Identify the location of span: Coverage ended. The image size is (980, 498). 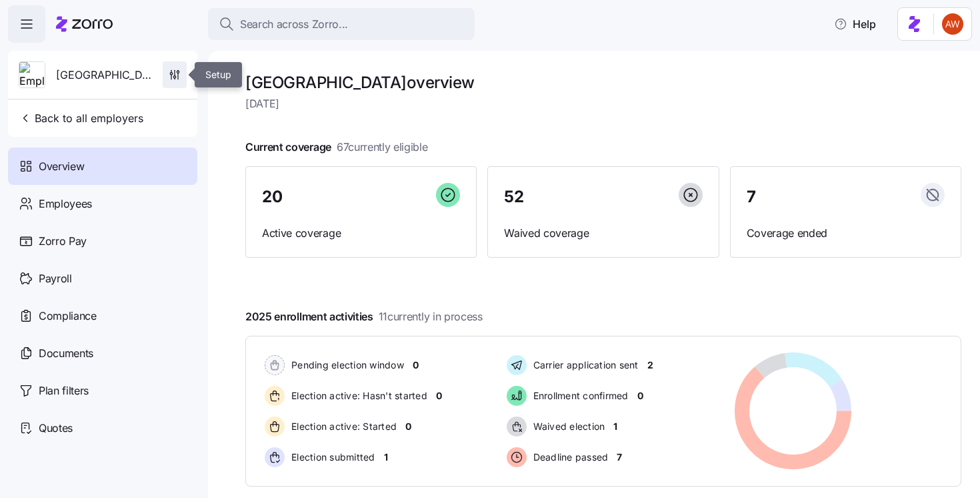
(846, 232).